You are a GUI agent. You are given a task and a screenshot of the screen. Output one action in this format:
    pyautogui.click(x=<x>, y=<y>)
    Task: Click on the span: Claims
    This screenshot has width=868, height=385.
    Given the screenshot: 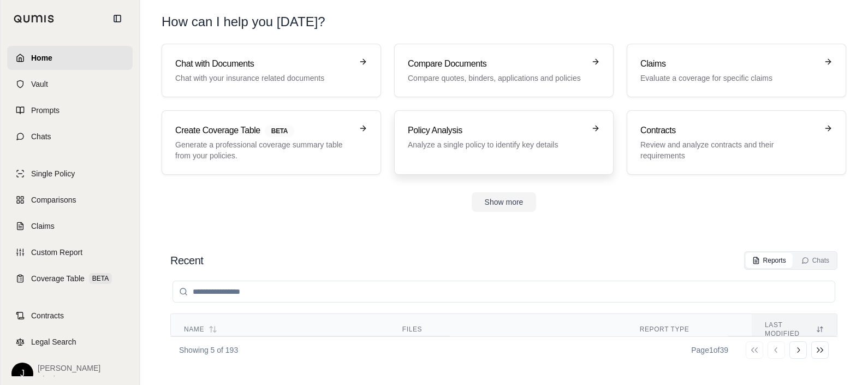 What is the action you would take?
    pyautogui.click(x=42, y=226)
    